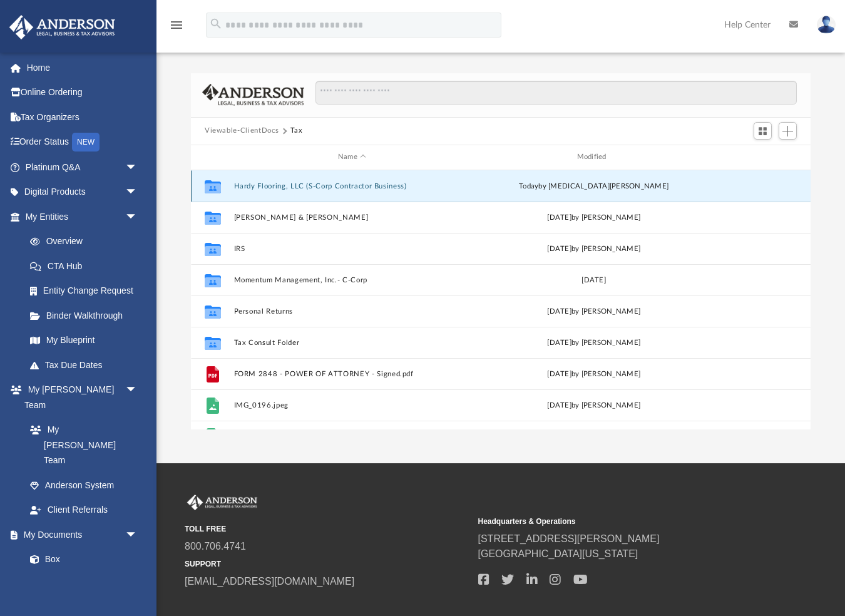 This screenshot has width=845, height=616. What do you see at coordinates (87, 241) in the screenshot?
I see `a: Overview` at bounding box center [87, 241].